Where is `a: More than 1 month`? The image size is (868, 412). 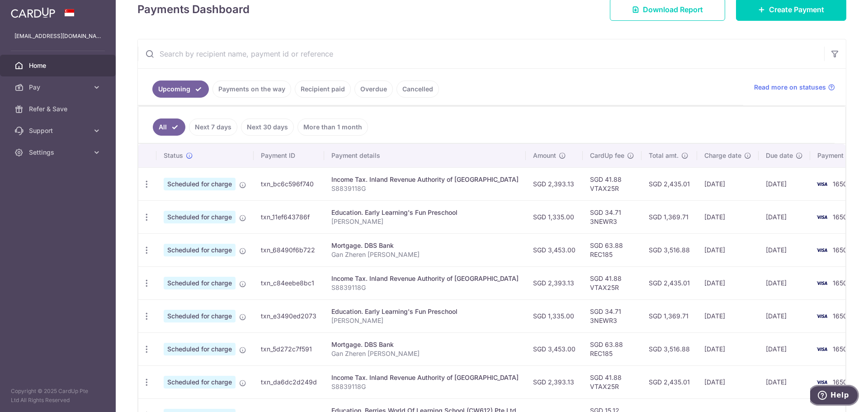 a: More than 1 month is located at coordinates (333, 127).